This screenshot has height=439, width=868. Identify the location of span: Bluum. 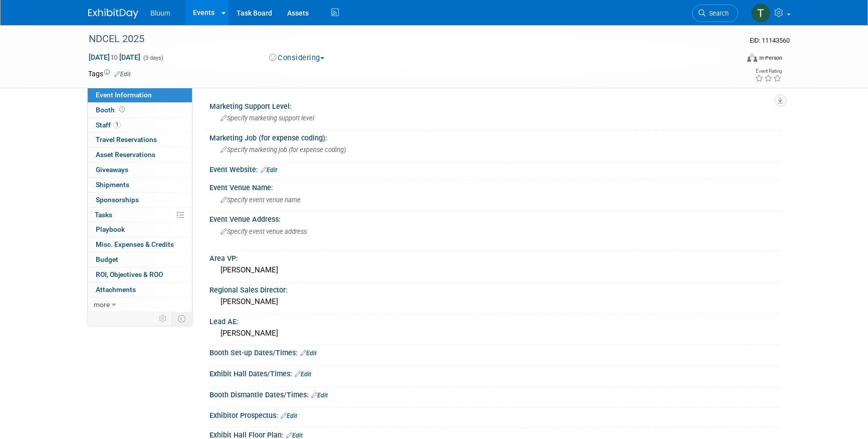
(160, 13).